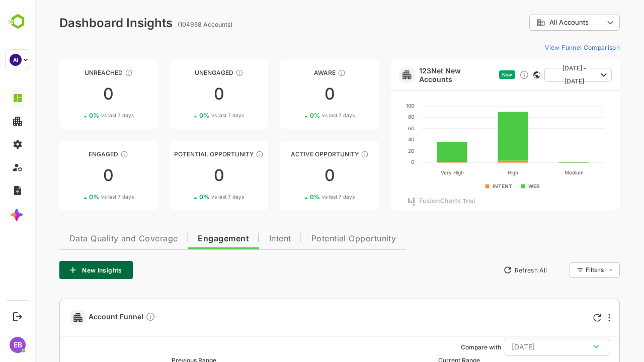 This screenshot has height=362, width=644. What do you see at coordinates (224, 154) in the screenshot?
I see `div: These accounts are MQAs and can be passed on to Inside Sales` at bounding box center [224, 154].